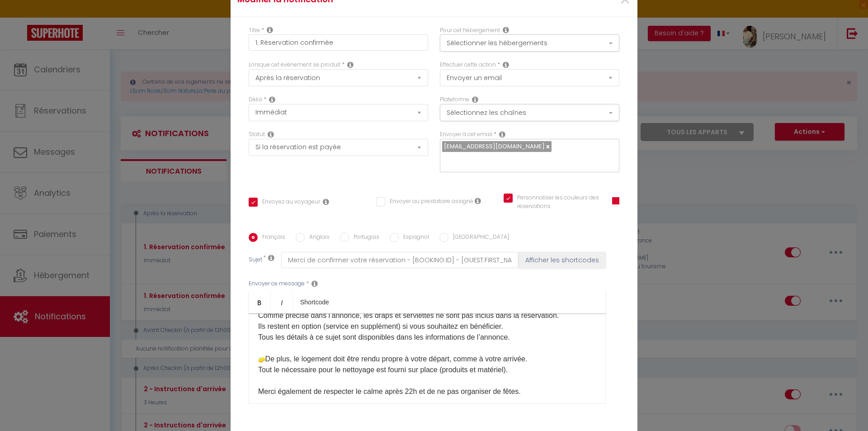 This screenshot has height=431, width=868. I want to click on label: Statut, so click(257, 135).